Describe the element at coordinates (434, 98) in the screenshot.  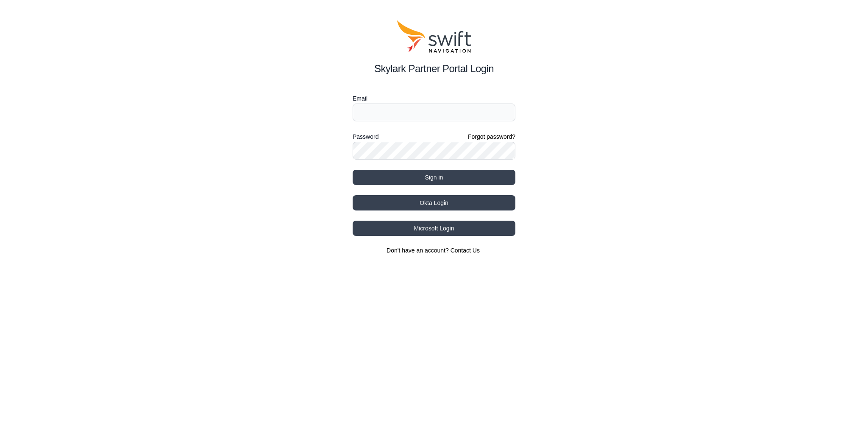
I see `label: Email` at that location.